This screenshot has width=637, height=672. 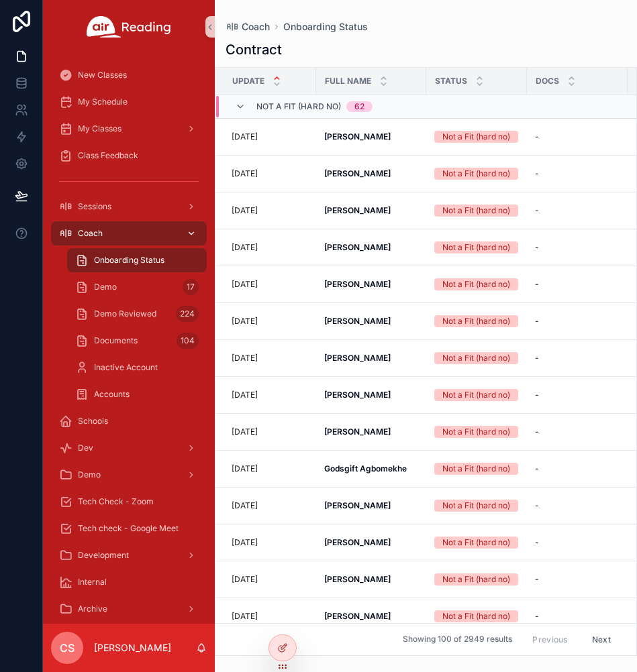 I want to click on span: Showing 100 of 2949 results, so click(x=457, y=640).